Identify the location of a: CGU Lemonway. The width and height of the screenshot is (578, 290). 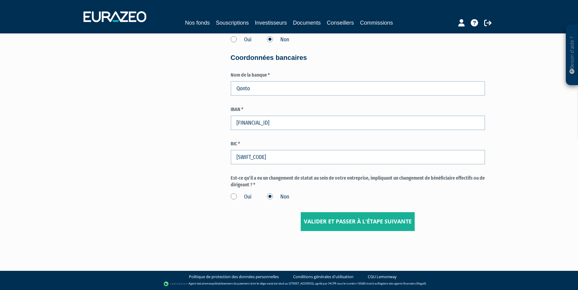
(382, 277).